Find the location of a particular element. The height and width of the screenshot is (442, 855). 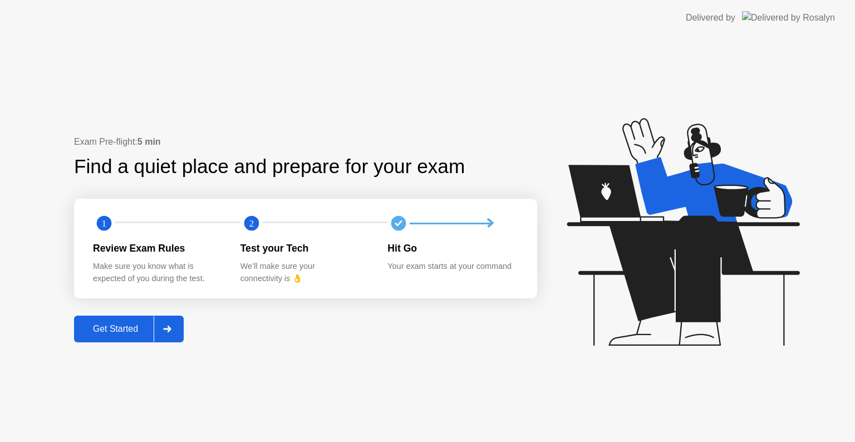

div: Exam Pre-flight: is located at coordinates (306, 142).